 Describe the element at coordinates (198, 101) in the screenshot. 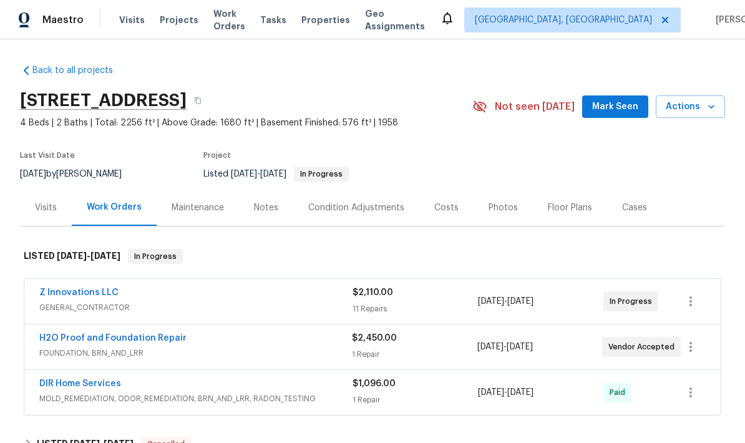

I see `button: Copy Address` at that location.